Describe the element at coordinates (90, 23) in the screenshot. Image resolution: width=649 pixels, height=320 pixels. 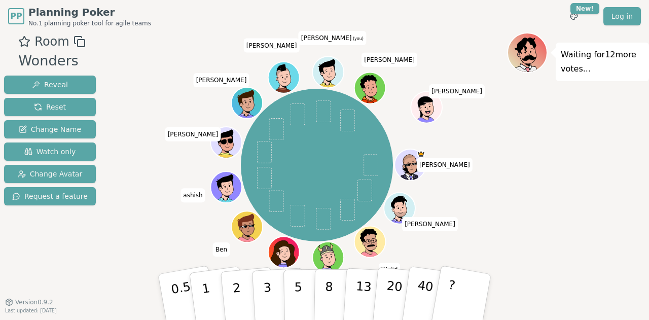
I see `span: No.1 planning poker tool for agile teams` at that location.